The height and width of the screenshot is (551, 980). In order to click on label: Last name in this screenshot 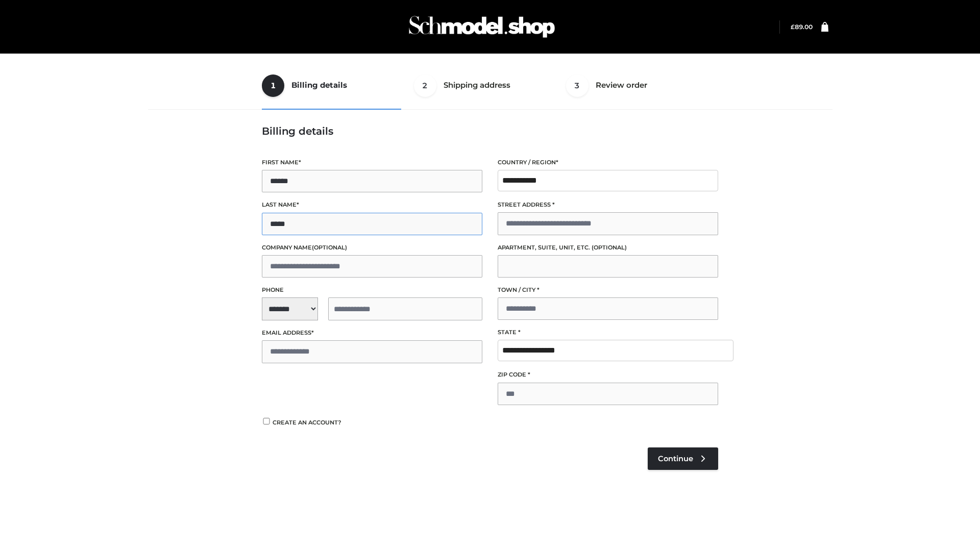, I will do `click(372, 205)`.